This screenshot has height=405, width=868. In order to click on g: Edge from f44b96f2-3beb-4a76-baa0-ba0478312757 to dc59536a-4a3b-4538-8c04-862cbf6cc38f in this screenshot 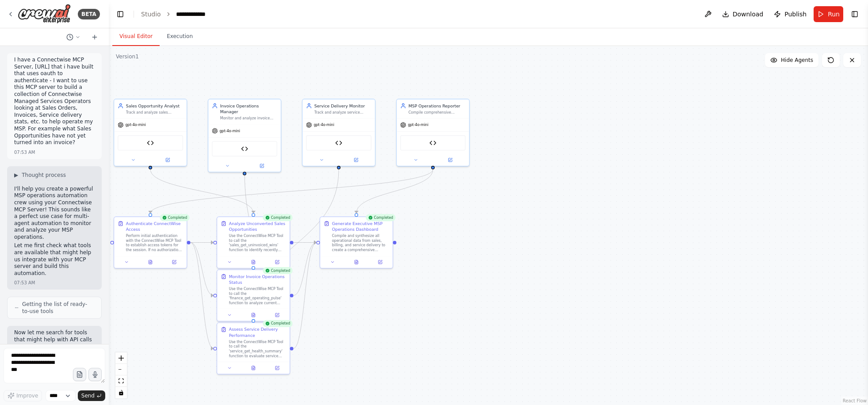, I will do `click(202, 296)`.